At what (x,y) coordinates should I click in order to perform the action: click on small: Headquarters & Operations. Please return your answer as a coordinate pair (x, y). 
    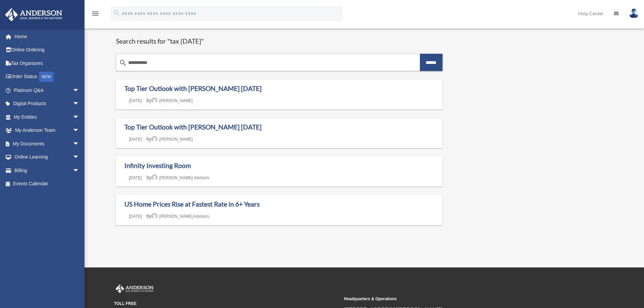
    Looking at the image, I should click on (457, 299).